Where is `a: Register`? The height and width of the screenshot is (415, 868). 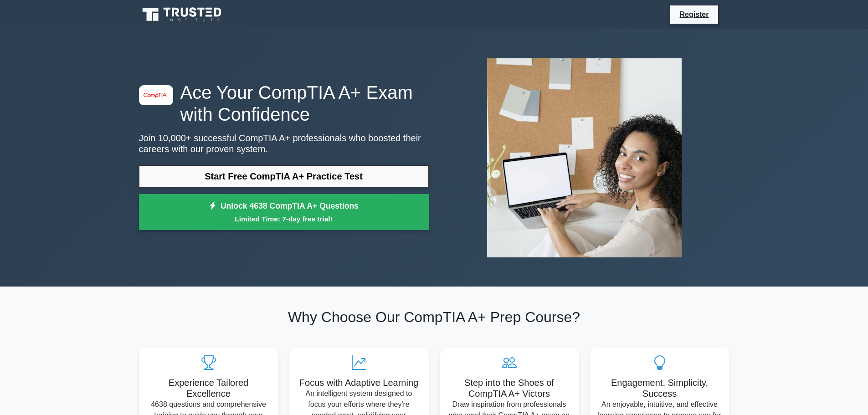
a: Register is located at coordinates (694, 14).